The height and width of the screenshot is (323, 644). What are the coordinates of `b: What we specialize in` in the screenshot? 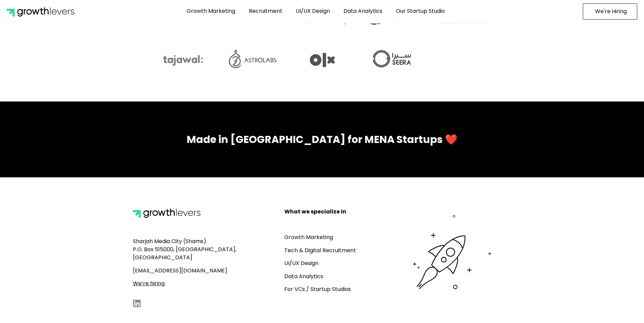 It's located at (315, 212).